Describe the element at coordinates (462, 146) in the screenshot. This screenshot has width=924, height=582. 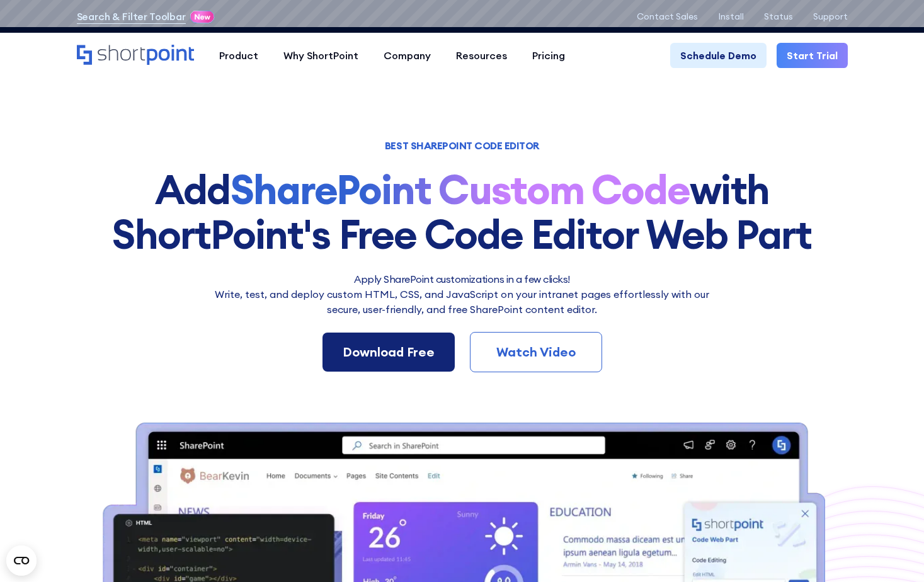
I see `h1: BEST SHAREPOINT CODE EDITOR` at that location.